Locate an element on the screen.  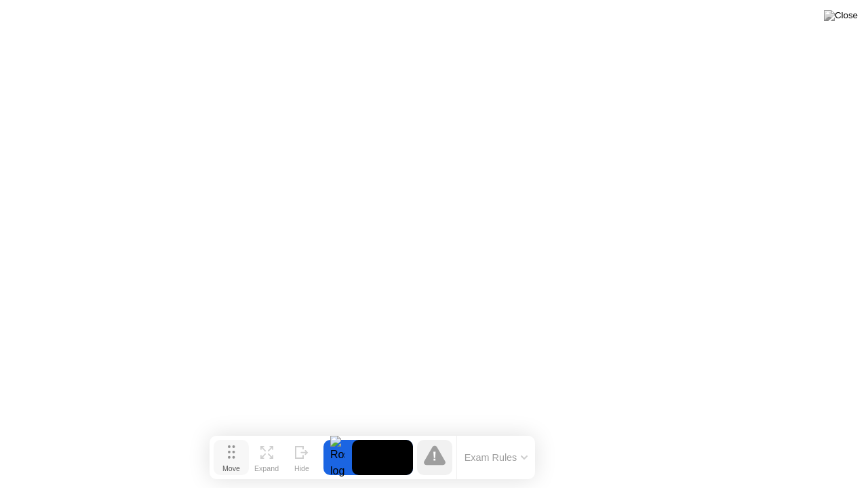
button: Move is located at coordinates (231, 458).